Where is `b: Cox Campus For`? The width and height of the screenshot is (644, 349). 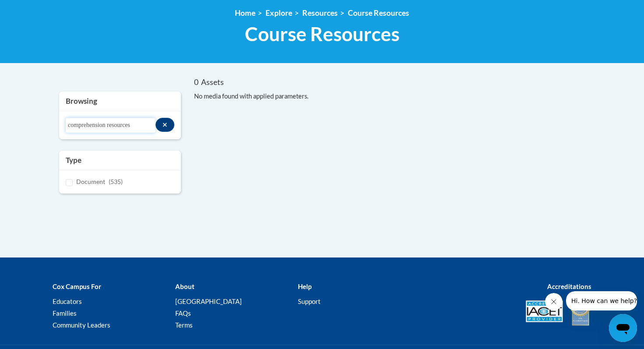
b: Cox Campus For is located at coordinates (77, 287).